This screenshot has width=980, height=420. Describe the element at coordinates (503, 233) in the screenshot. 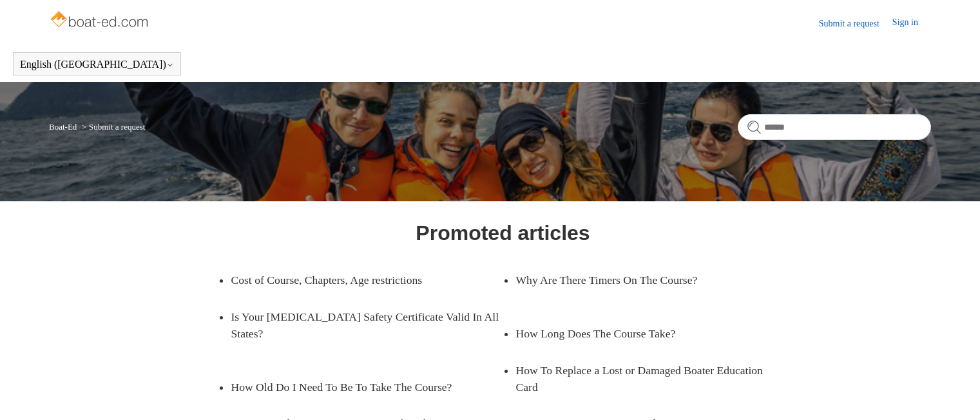

I see `h1: Promoted articles` at that location.